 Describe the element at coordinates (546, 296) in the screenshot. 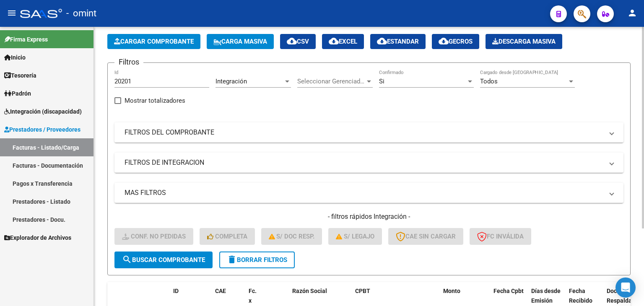

I see `span: Días desde Emisión` at that location.